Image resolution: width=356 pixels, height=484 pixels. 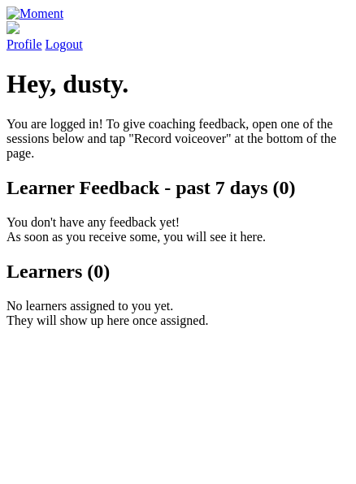 What do you see at coordinates (35, 14) in the screenshot?
I see `img: Moment` at bounding box center [35, 14].